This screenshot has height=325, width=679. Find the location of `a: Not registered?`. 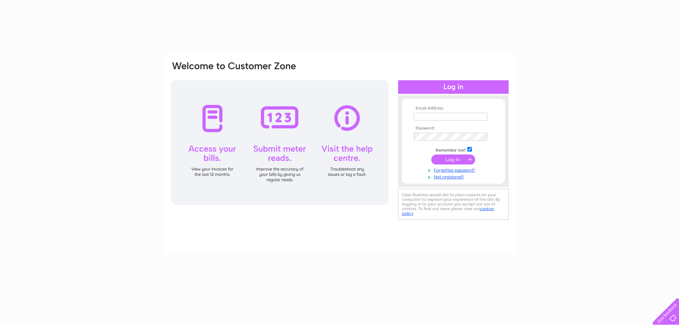

a: Not registered? is located at coordinates (454, 176).